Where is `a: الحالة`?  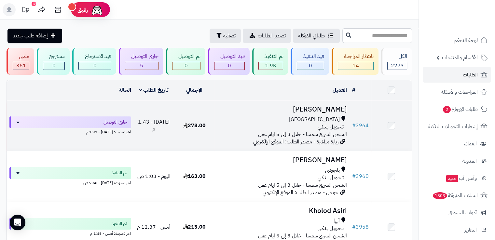 a: الحالة is located at coordinates (125, 90).